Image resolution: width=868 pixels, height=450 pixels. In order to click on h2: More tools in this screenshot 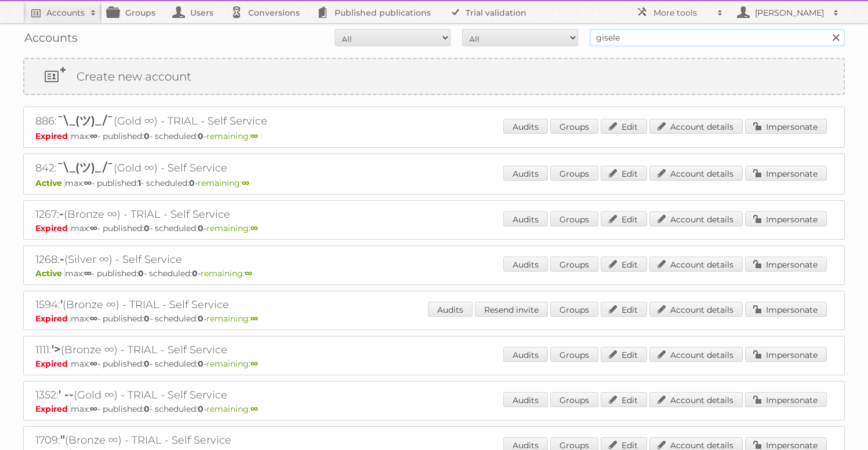, I will do `click(682, 12)`.